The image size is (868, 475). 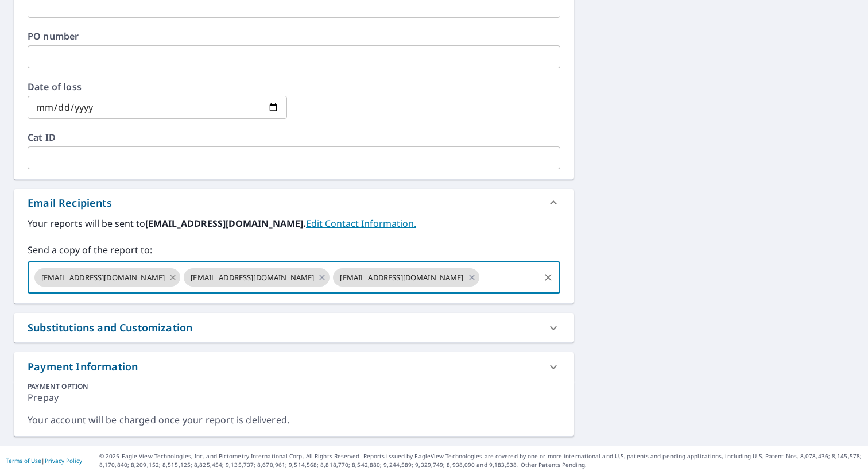 What do you see at coordinates (548, 277) in the screenshot?
I see `button: Clear` at bounding box center [548, 277].